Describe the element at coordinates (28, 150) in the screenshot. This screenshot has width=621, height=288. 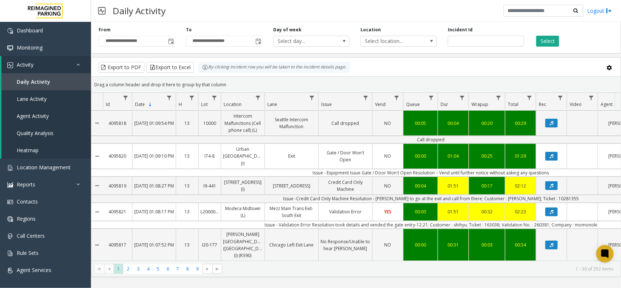
I see `span: Heatmap` at that location.